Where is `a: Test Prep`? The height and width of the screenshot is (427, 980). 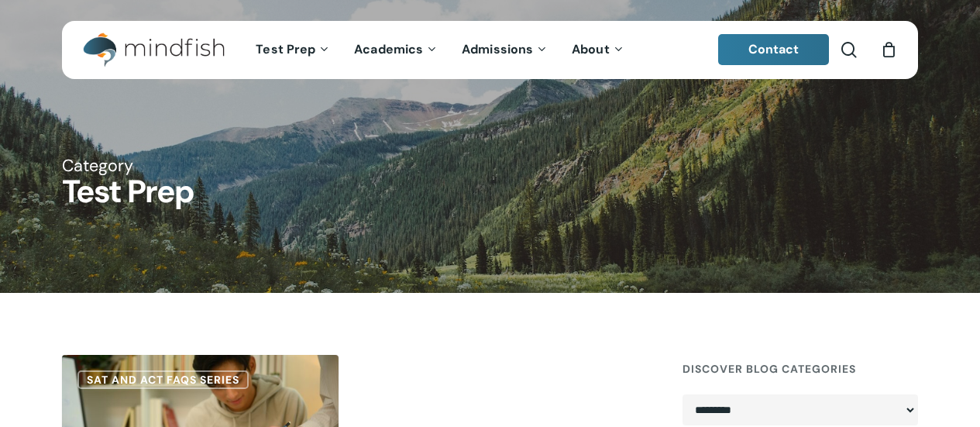 a: Test Prep is located at coordinates (293, 49).